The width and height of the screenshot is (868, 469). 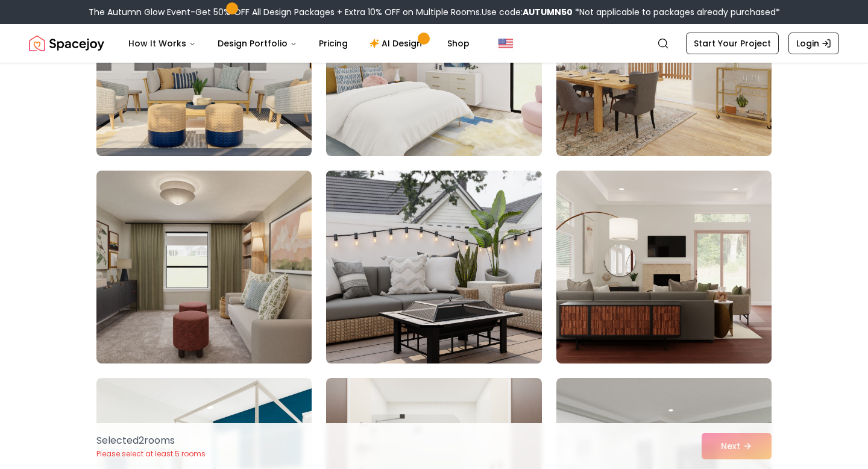 What do you see at coordinates (66, 44) in the screenshot?
I see `a: Spacejoy` at bounding box center [66, 44].